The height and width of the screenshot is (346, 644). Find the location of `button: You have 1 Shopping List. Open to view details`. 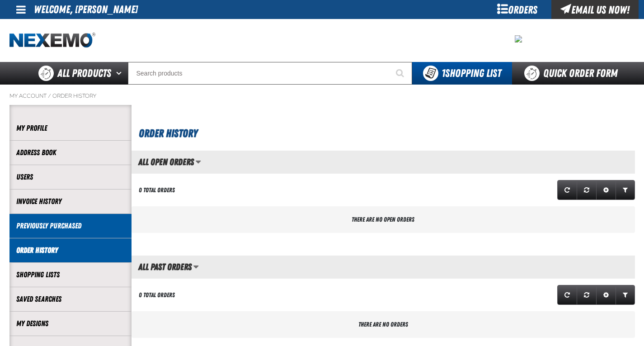

button: You have 1 Shopping List. Open to view details is located at coordinates (462, 73).